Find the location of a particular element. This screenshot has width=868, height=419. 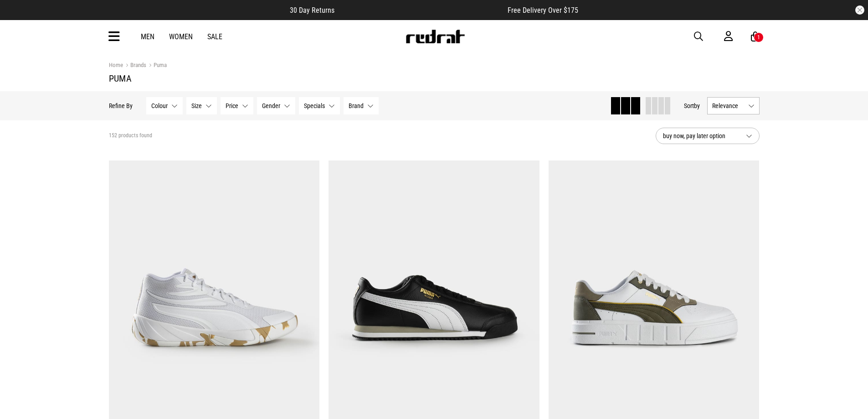

button: Size is located at coordinates (201, 106).